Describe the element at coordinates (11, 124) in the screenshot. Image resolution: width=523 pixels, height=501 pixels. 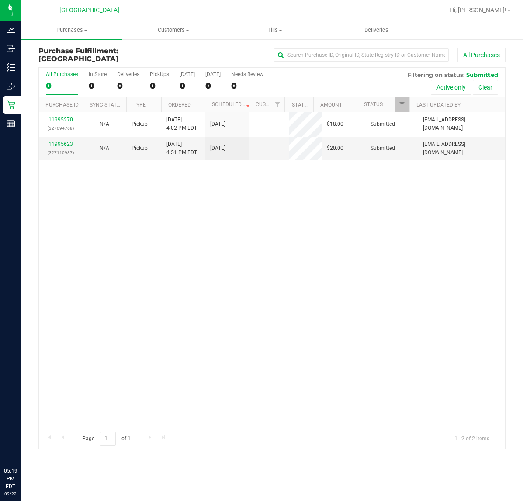
I see `inline-svg: Reports` at that location.